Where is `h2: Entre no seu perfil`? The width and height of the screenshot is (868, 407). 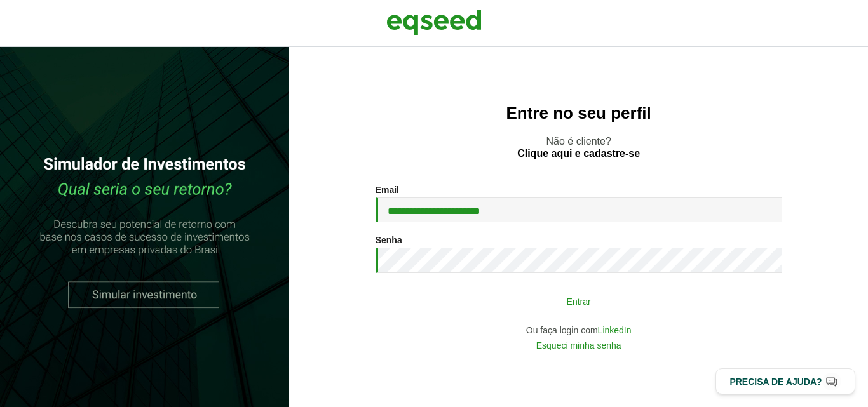
h2: Entre no seu perfil is located at coordinates (578, 113).